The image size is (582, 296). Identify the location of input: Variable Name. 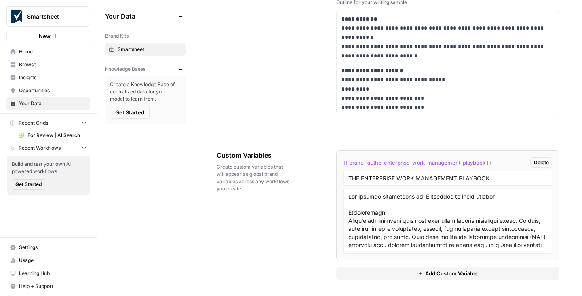
(448, 178).